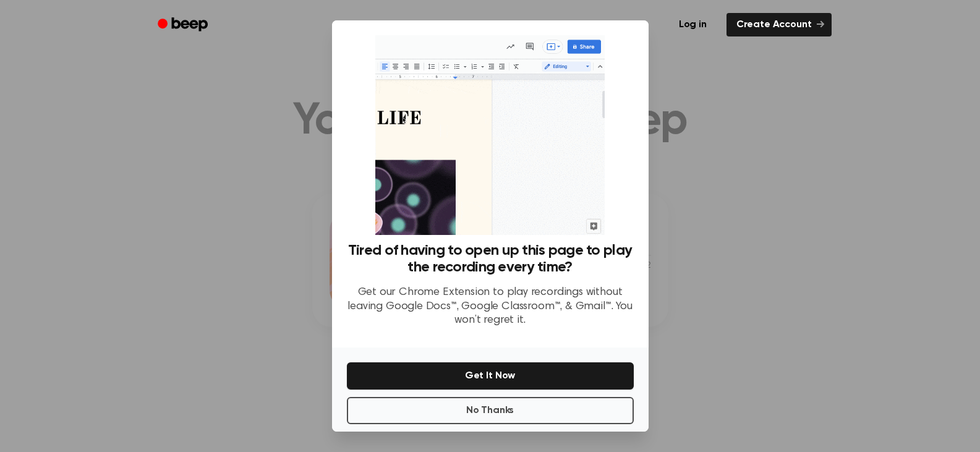 The height and width of the screenshot is (452, 980). I want to click on button: No Thanks, so click(490, 411).